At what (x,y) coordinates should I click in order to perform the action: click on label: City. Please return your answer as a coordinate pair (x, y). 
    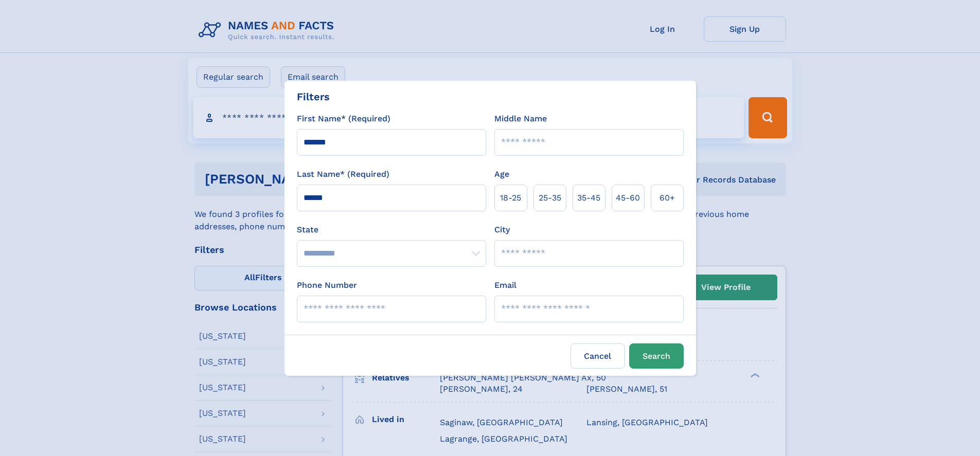
    Looking at the image, I should click on (502, 230).